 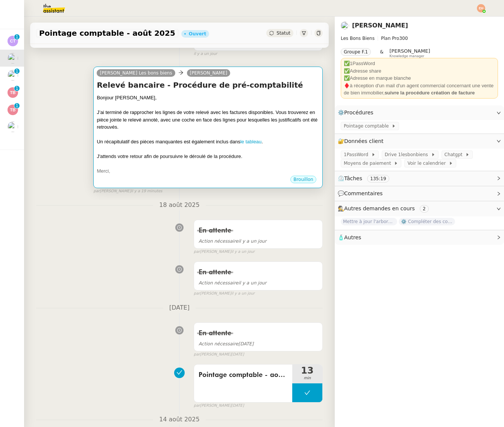 What do you see at coordinates (179, 419) in the screenshot?
I see `span: 14 août 2025` at bounding box center [179, 419].